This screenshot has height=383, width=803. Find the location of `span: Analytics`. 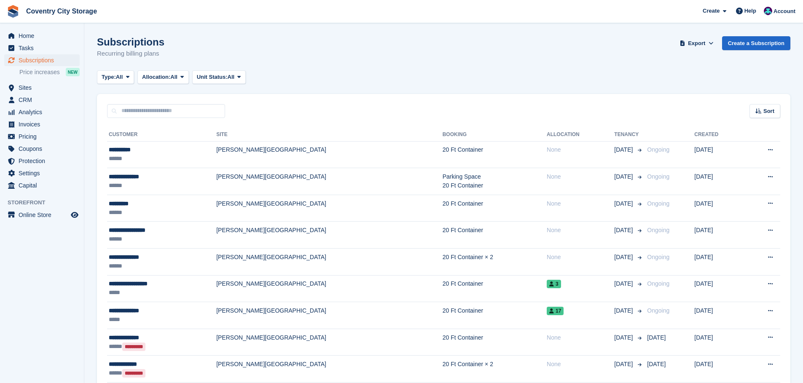

span: Analytics is located at coordinates (44, 112).